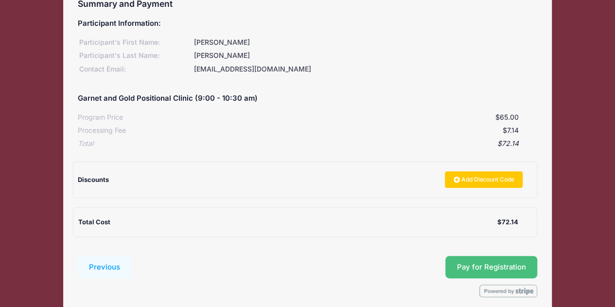  What do you see at coordinates (483, 179) in the screenshot?
I see `a: Add Discount Code` at bounding box center [483, 179].